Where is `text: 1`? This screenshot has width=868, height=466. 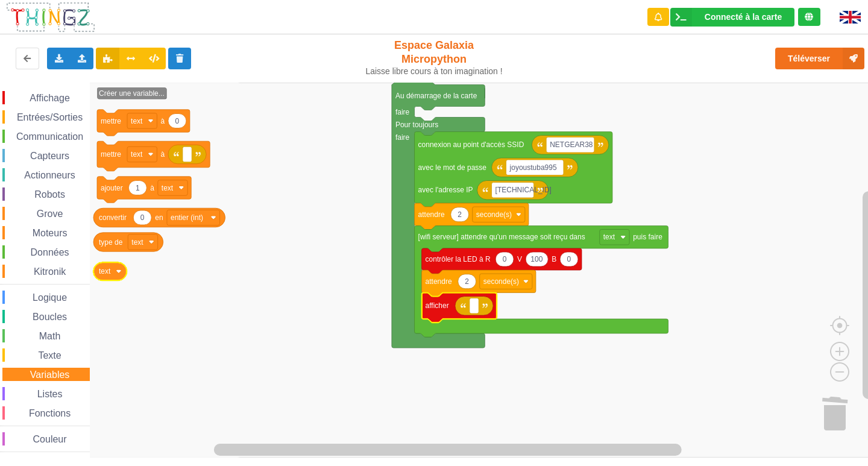
text: 1 is located at coordinates (138, 189).